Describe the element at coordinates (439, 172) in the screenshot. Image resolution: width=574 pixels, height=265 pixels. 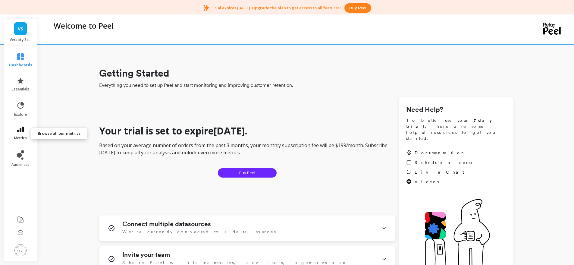
I see `span: Live Chat` at that location.